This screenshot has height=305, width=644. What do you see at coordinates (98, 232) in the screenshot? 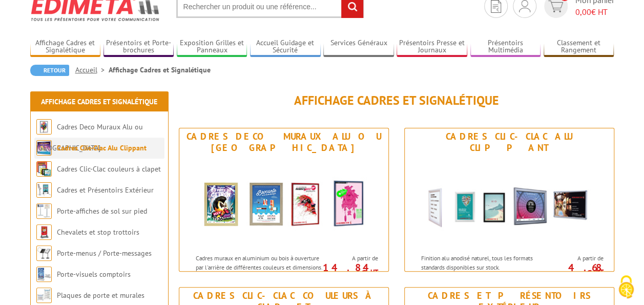
I see `a: Chevalets et stop trottoirs` at bounding box center [98, 232].